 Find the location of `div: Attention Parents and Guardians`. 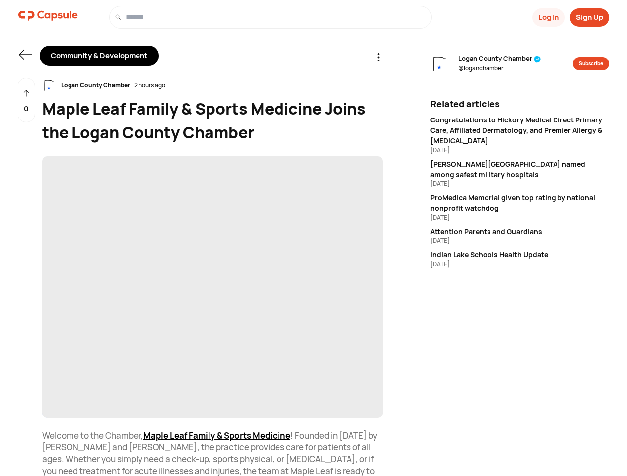

div: Attention Parents and Guardians is located at coordinates (520, 231).